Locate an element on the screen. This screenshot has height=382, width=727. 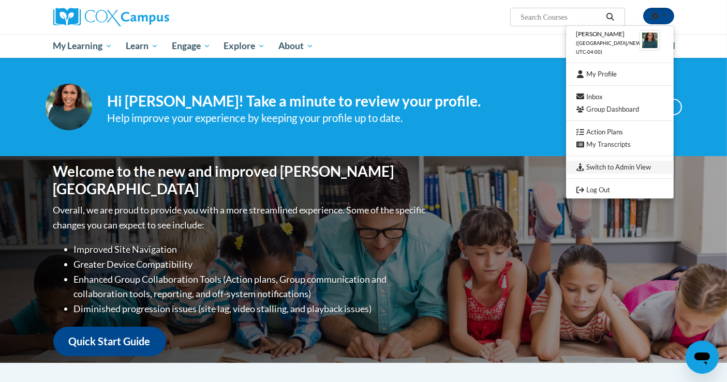
button: Search is located at coordinates (610, 17).